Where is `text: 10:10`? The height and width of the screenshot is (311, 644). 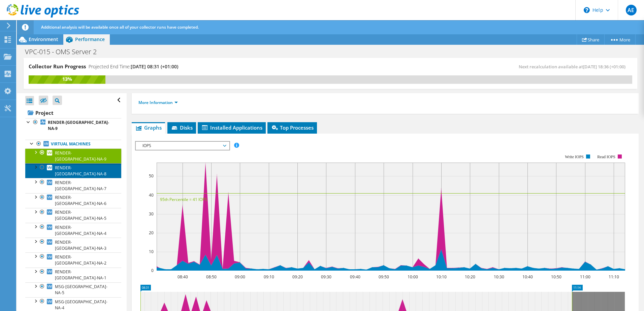 text: 10:10 is located at coordinates (441, 277).